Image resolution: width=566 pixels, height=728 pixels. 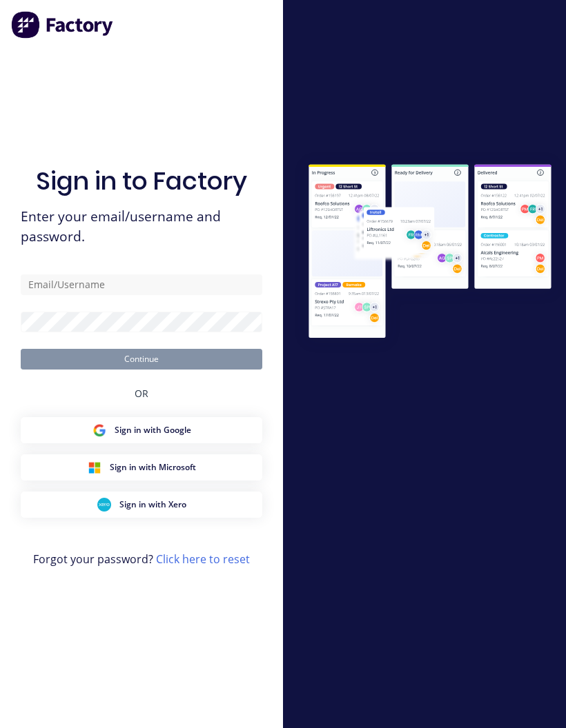 What do you see at coordinates (62, 25) in the screenshot?
I see `img: Factory` at bounding box center [62, 25].